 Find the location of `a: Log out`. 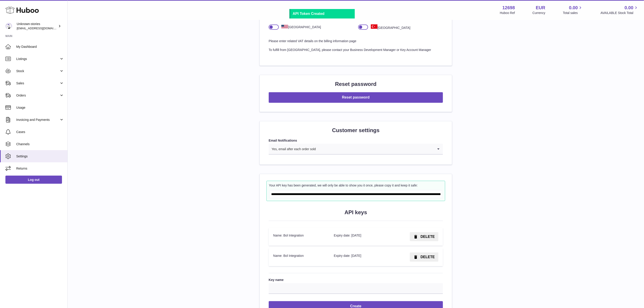

a: Log out is located at coordinates (34, 179).